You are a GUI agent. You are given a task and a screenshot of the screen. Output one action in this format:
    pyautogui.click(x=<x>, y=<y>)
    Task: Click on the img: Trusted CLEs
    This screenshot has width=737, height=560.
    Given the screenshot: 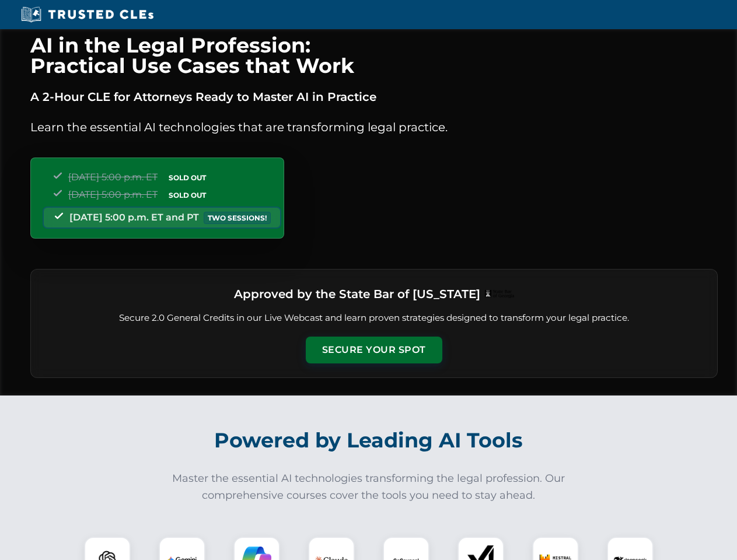 What is the action you would take?
    pyautogui.click(x=87, y=15)
    